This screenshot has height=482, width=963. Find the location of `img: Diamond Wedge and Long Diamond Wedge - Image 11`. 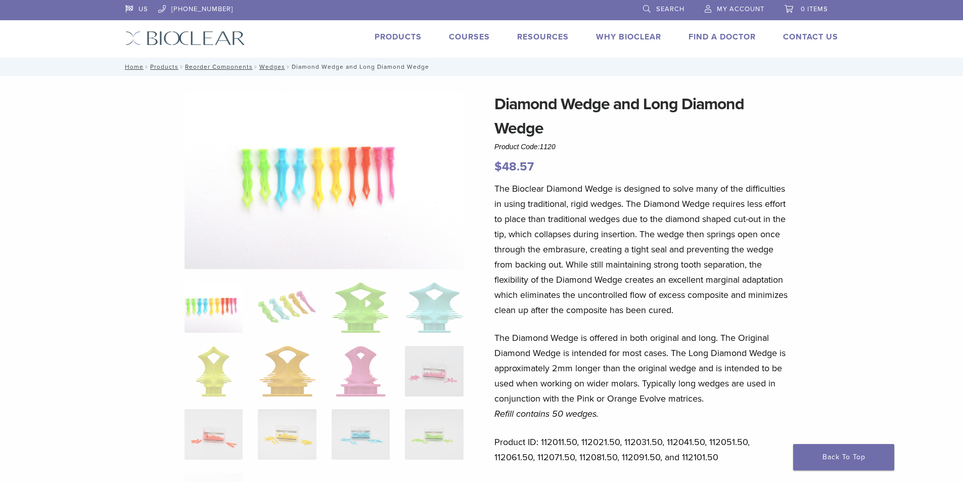

img: Diamond Wedge and Long Diamond Wedge - Image 11 is located at coordinates (361, 434).